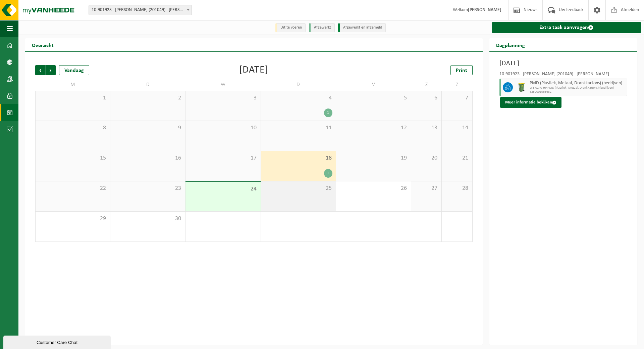 Image resolution: width=644 pixels, height=349 pixels. I want to click on img: WB-0240-HPE-GN-50, so click(521, 87).